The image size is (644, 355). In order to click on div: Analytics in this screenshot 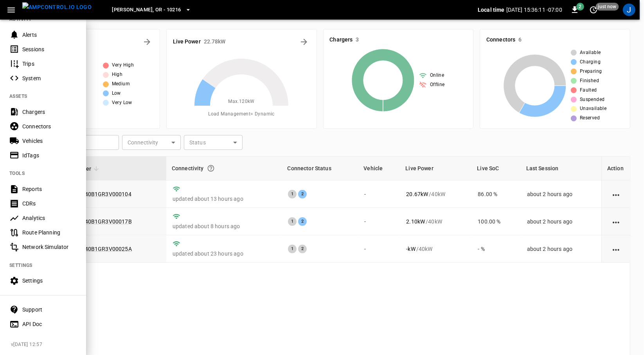, I will do `click(49, 218)`.